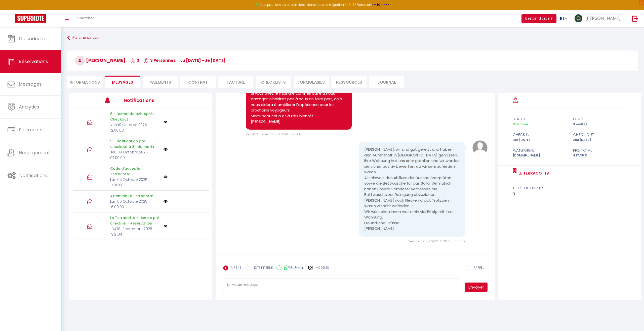  Describe the element at coordinates (135, 221) in the screenshot. I see `p: Le Terracotta - Lien de pré check-in - Reservation` at that location.